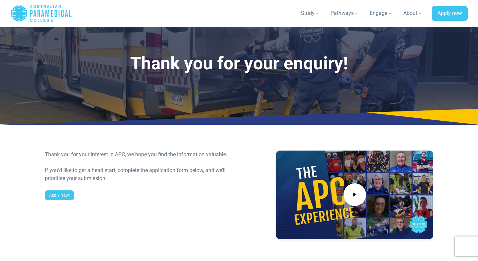 Image resolution: width=478 pixels, height=261 pixels. I want to click on a: Engage, so click(381, 13).